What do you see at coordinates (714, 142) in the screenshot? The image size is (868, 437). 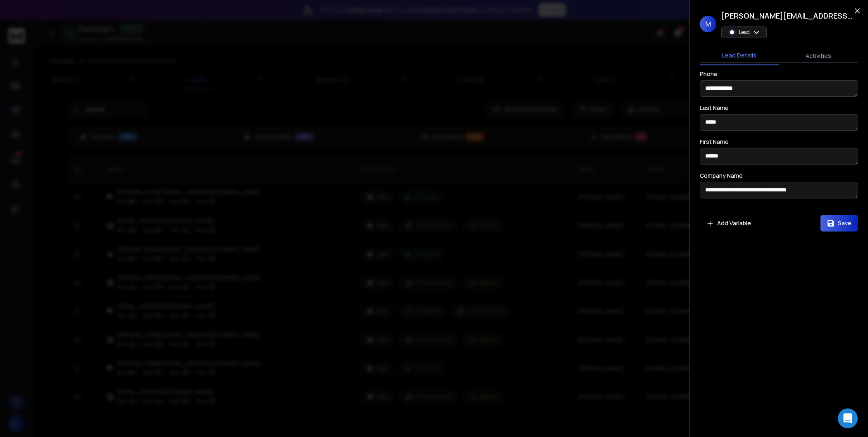 I see `label: First Name` at bounding box center [714, 142].